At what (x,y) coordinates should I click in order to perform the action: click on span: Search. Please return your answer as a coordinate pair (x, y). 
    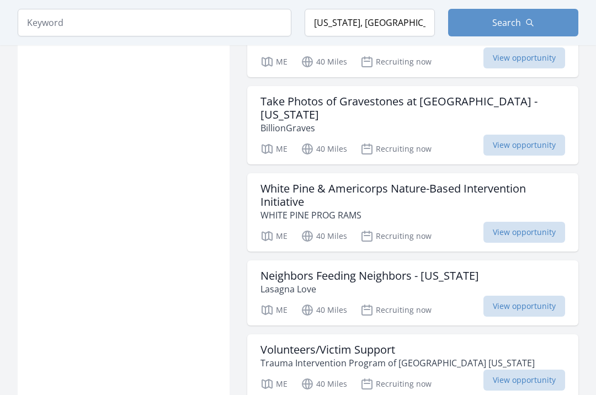
    Looking at the image, I should click on (506, 23).